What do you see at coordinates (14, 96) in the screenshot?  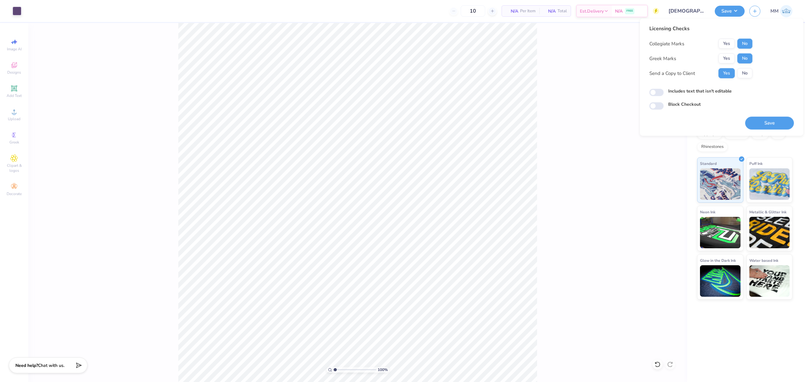 I see `span: Add Text` at bounding box center [14, 96].